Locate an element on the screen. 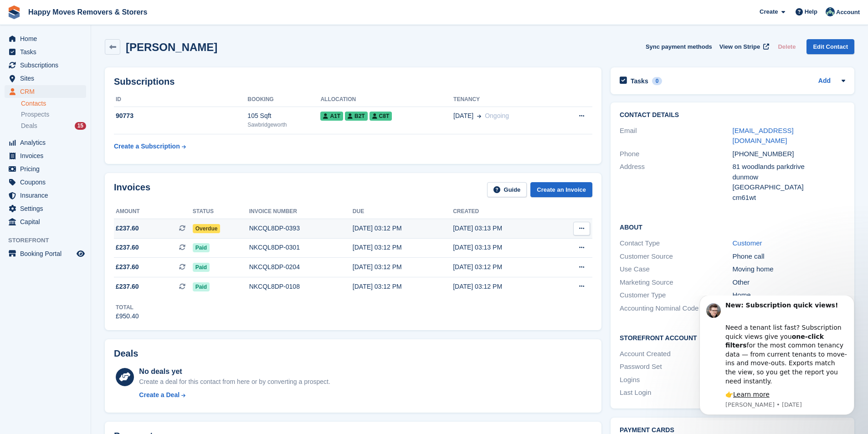 The image size is (868, 434). a: Learn more is located at coordinates (66, 99).